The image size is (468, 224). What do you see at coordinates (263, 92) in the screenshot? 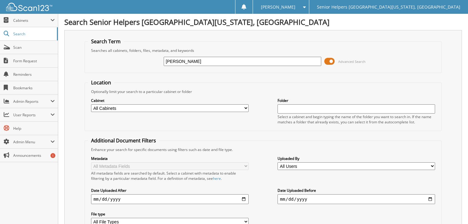
I see `div: Optionally limit your search to a particular cabinet or folder` at bounding box center [263, 92].